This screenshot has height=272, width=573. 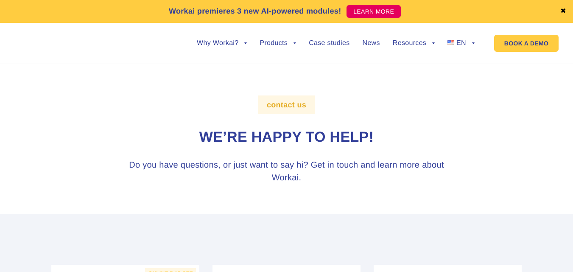 I want to click on a: Why Workai?, so click(x=222, y=43).